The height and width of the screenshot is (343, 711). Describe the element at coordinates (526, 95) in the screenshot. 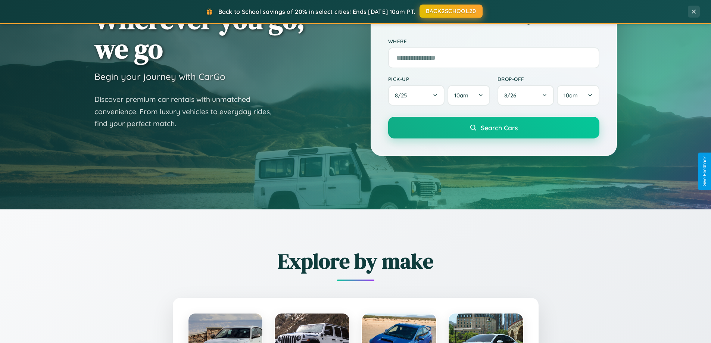

I see `button: 8/26` at that location.